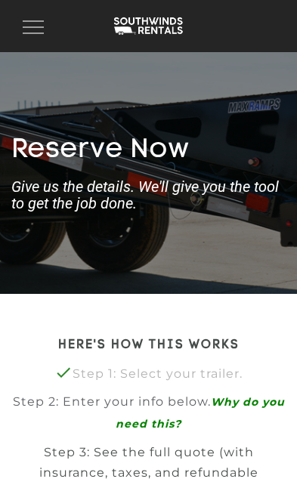 The image size is (297, 485). I want to click on p: Step 1: Select your trailer., so click(148, 373).